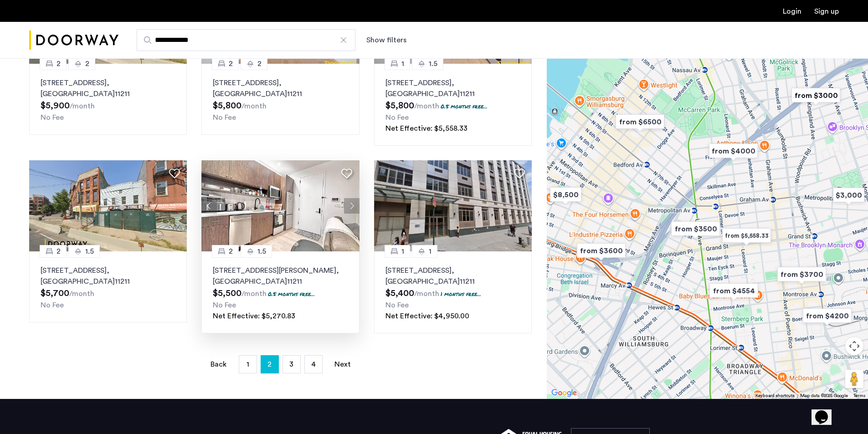 The image size is (868, 434). Describe the element at coordinates (792, 12) in the screenshot. I see `a: Login` at that location.